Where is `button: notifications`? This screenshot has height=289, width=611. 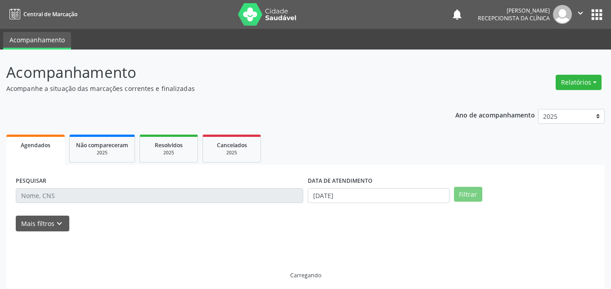 button: notifications is located at coordinates (457, 14).